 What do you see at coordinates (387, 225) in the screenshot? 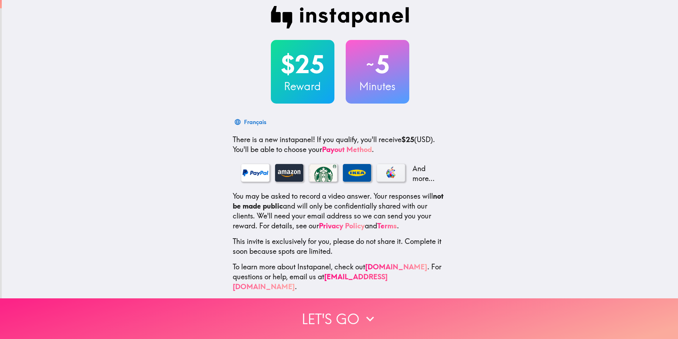
I see `a: Terms` at bounding box center [387, 225].